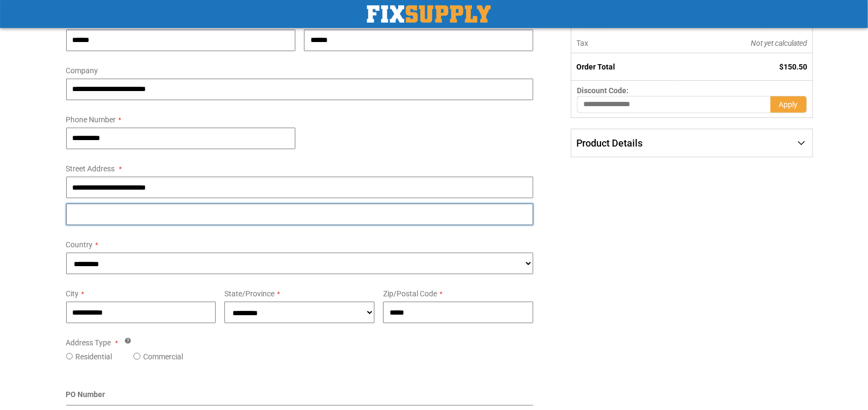 The image size is (868, 410). Describe the element at coordinates (91, 169) in the screenshot. I see `span: Street Address` at that location.